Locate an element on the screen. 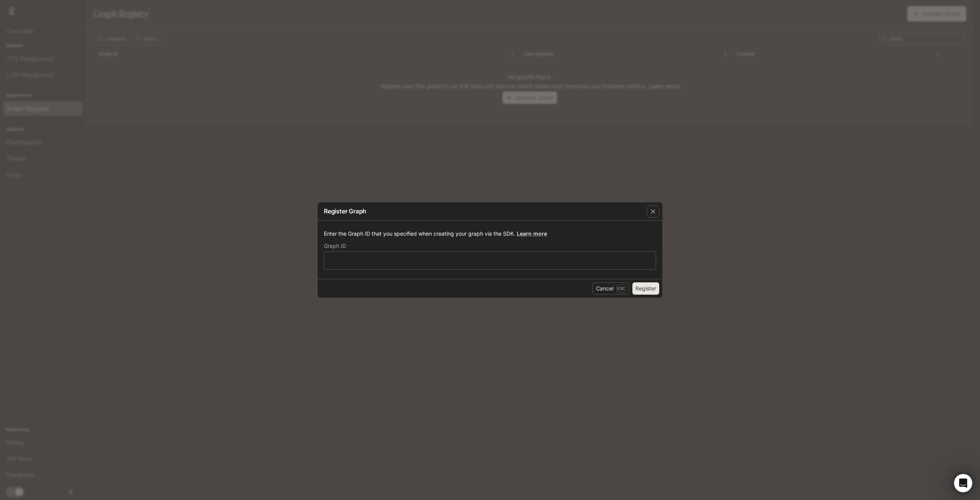  p: Enter the Graph ID that you specified when creating your graph via the SDK. is located at coordinates (490, 234).